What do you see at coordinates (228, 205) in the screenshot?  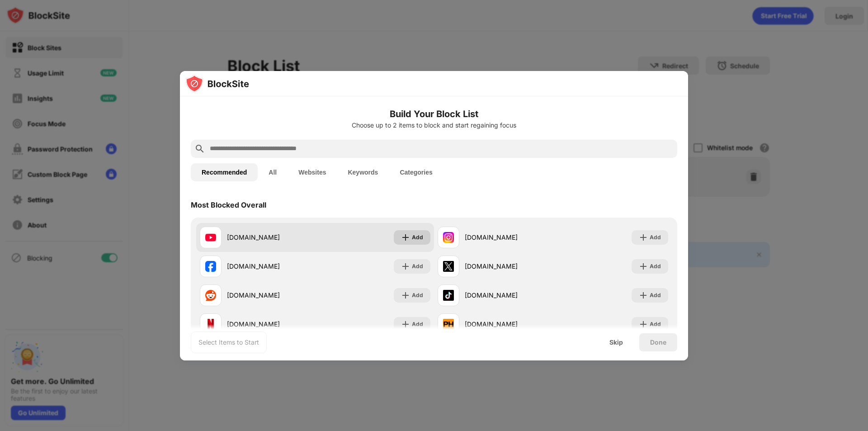 I see `div: Most Blocked Overall` at bounding box center [228, 205].